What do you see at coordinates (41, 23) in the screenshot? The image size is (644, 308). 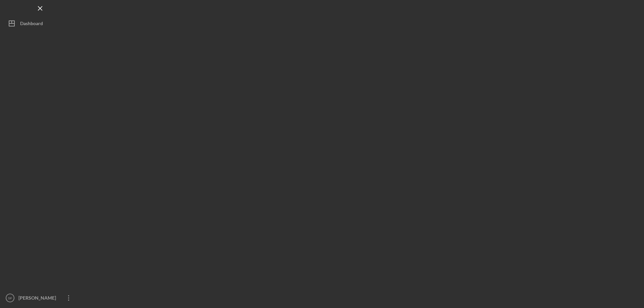 I see `a: Dashboard` at bounding box center [41, 23].